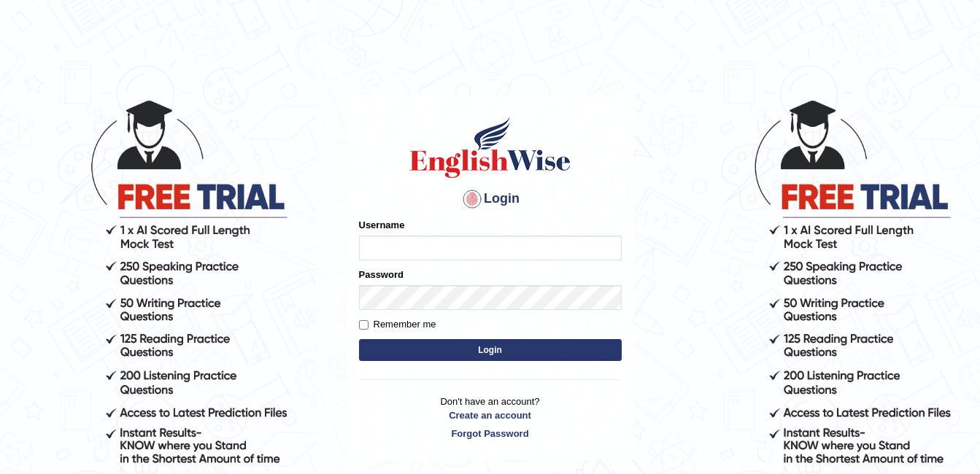 The width and height of the screenshot is (980, 474). What do you see at coordinates (364, 324) in the screenshot?
I see `input: Remember me` at bounding box center [364, 324].